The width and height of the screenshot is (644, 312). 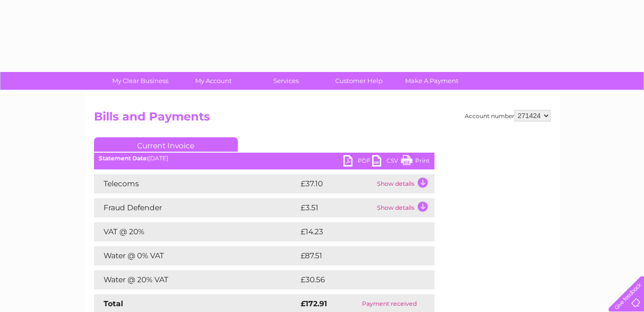 I want to click on td: £37.10, so click(x=336, y=184).